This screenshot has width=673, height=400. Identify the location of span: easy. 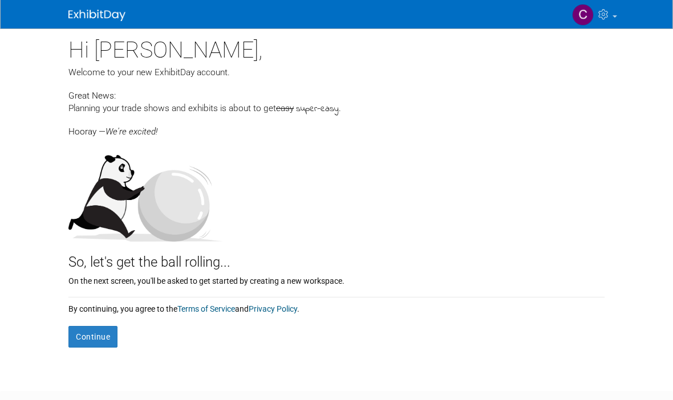
(285, 108).